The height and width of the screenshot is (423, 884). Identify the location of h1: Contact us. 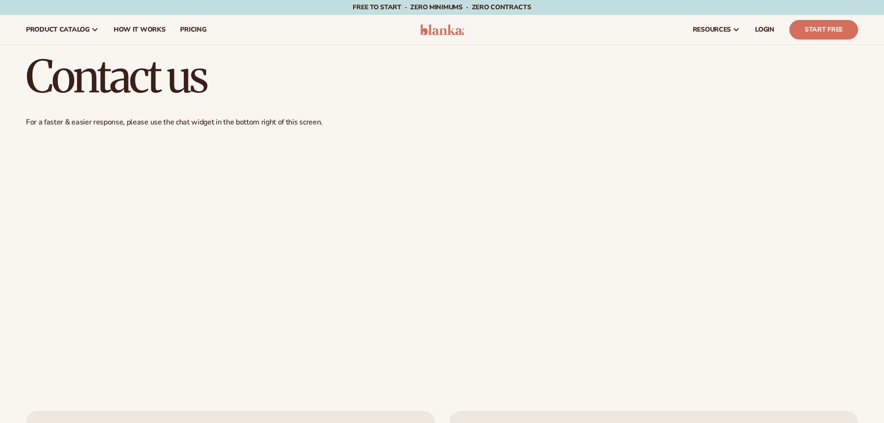
(442, 77).